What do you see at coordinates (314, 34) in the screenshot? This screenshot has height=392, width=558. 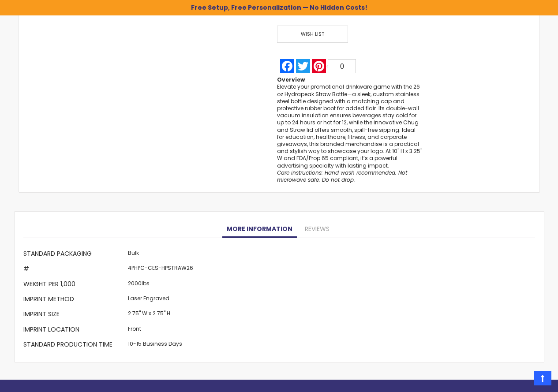 I see `a: Wish List` at bounding box center [314, 34].